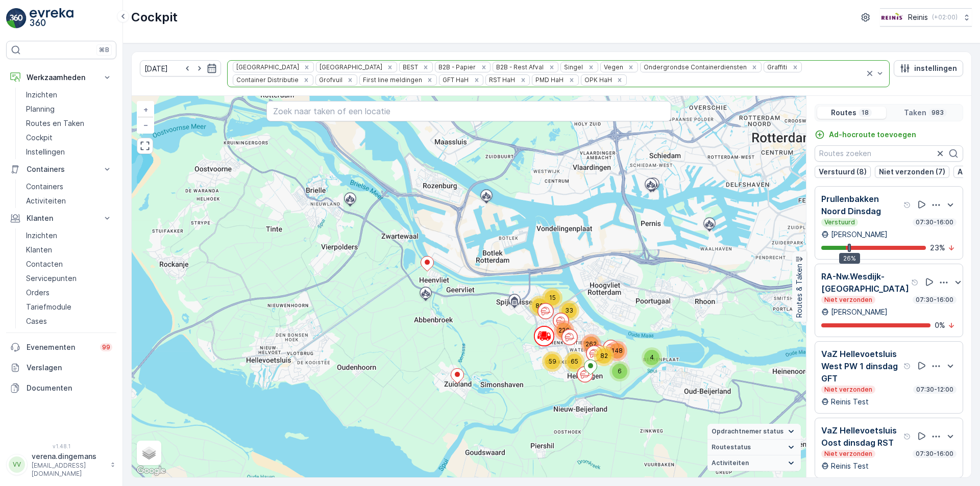  What do you see at coordinates (69, 250) in the screenshot?
I see `a: Klanten` at bounding box center [69, 250].